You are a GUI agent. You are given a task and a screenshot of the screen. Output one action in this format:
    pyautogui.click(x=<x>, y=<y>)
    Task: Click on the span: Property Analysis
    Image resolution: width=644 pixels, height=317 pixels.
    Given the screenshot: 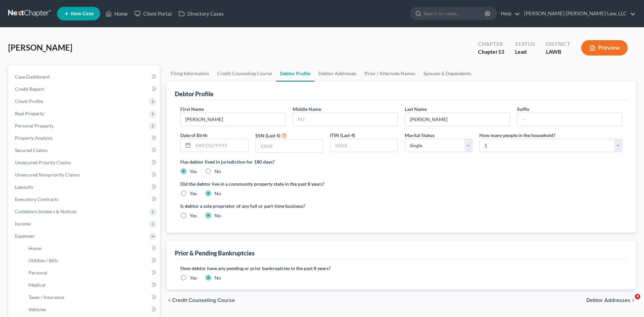 What is the action you would take?
    pyautogui.click(x=34, y=138)
    